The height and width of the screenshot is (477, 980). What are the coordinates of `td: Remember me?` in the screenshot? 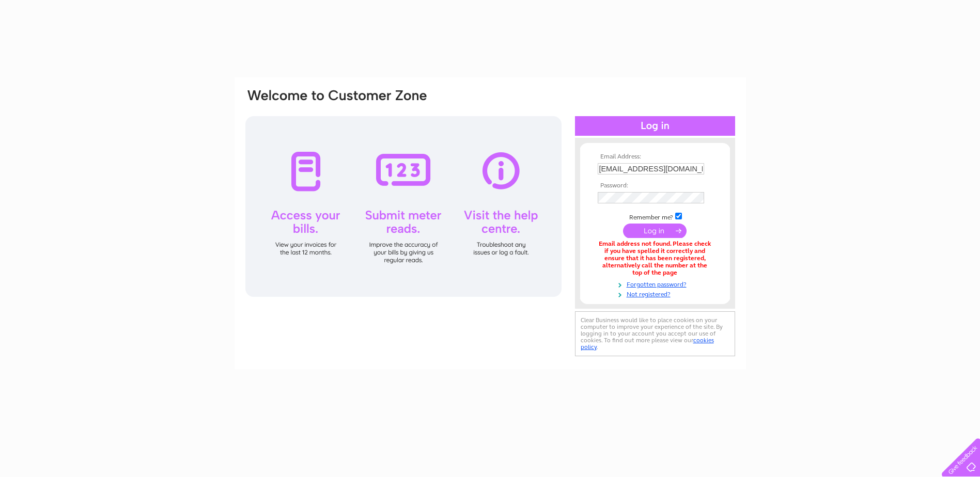 It's located at (655, 216).